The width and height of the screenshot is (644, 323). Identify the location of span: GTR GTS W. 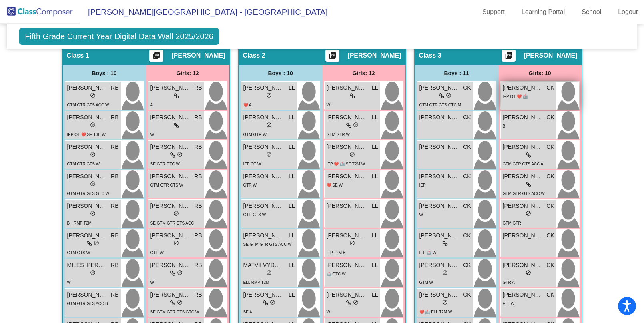
(254, 215).